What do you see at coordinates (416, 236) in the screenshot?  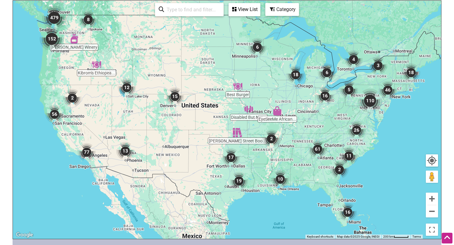 I see `a: Terms` at bounding box center [416, 236].